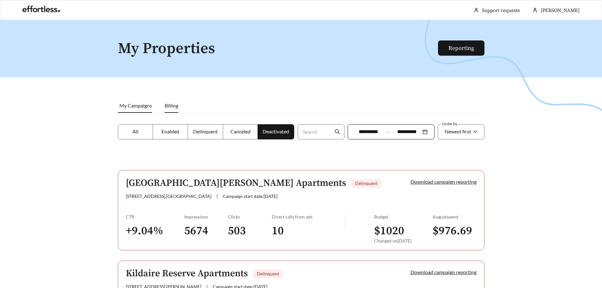  What do you see at coordinates (155, 217) in the screenshot?
I see `div: CTR` at bounding box center [155, 217].